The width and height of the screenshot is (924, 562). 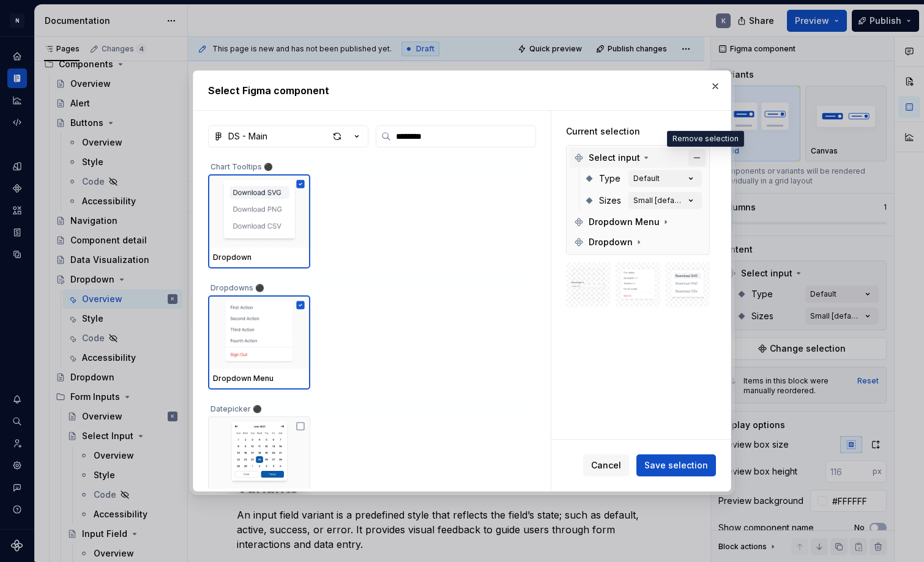 I want to click on button: Small [default], so click(x=665, y=200).